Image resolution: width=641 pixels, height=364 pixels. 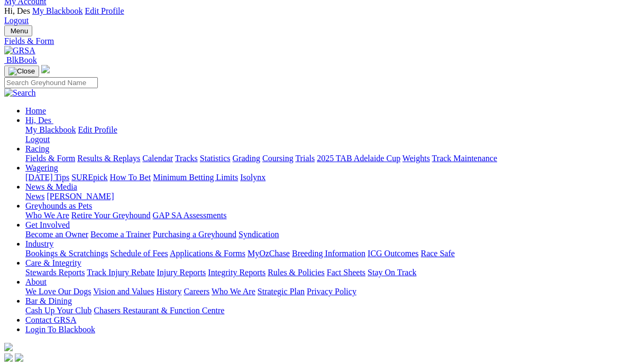 I want to click on div: Racing, so click(x=331, y=159).